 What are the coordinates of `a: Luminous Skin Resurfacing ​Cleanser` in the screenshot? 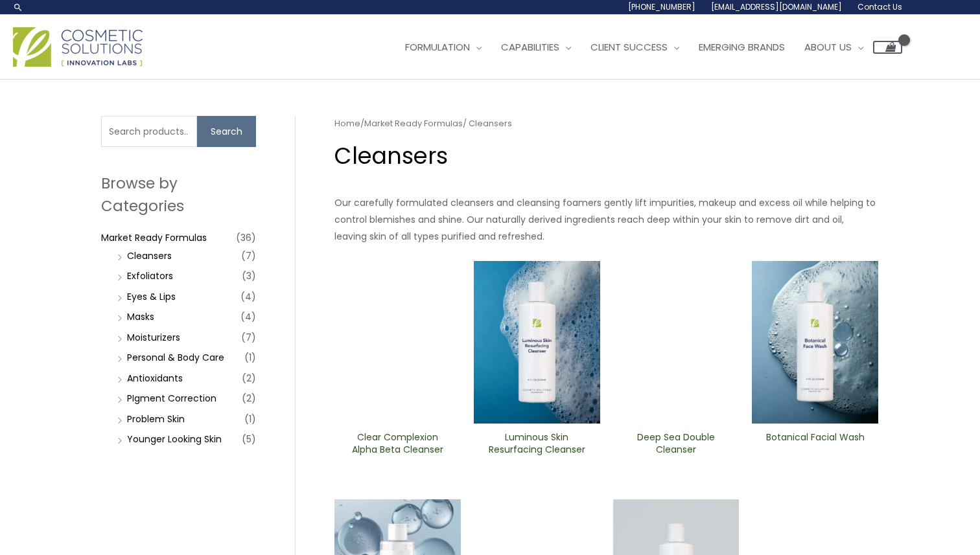 It's located at (537, 445).